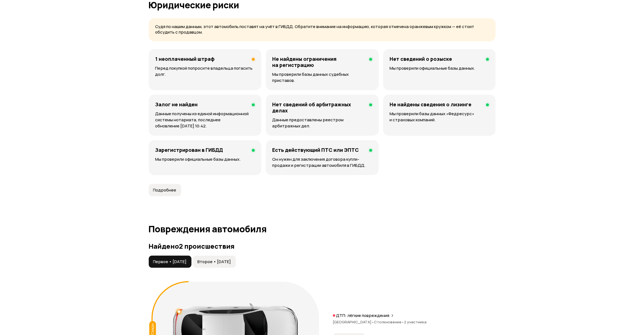  I want to click on p: Мы проверили базы данных «Федресурс» и страховых компаний., so click(439, 117).